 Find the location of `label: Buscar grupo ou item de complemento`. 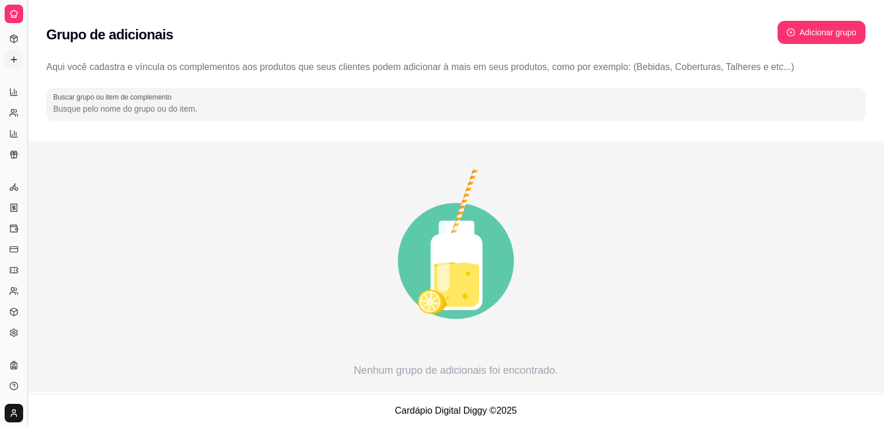

label: Buscar grupo ou item de complemento is located at coordinates (114, 97).